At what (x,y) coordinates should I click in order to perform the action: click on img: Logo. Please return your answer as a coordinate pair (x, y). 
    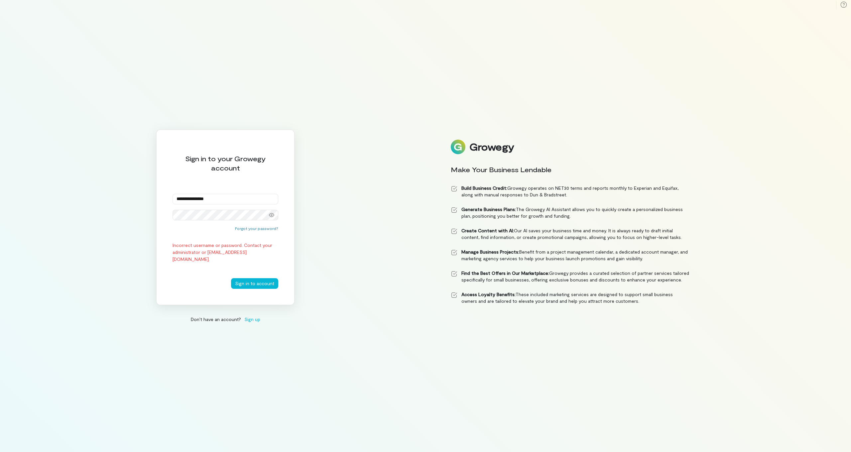
    Looking at the image, I should click on (458, 147).